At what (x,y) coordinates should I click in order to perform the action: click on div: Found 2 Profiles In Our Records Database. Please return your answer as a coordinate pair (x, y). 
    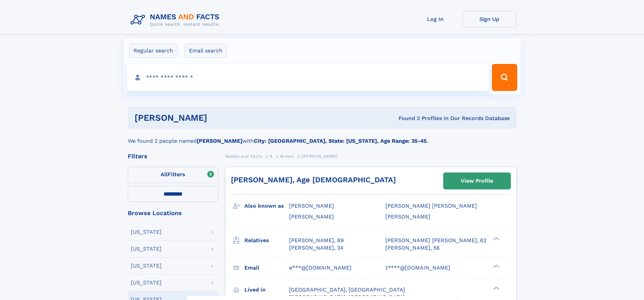
    Looking at the image, I should click on (407, 118).